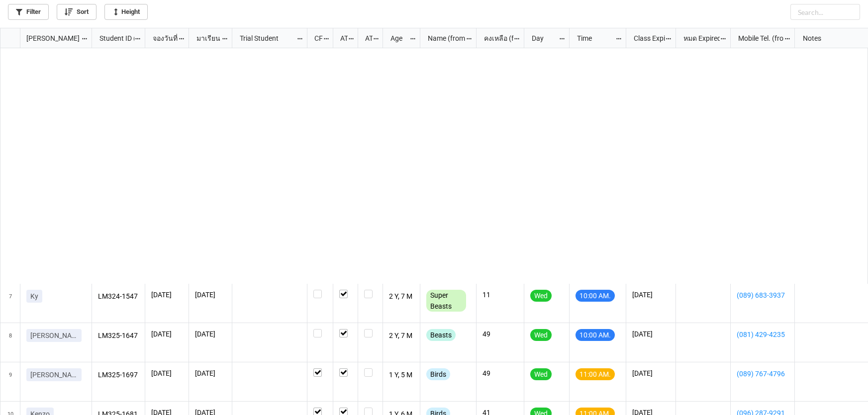 This screenshot has width=868, height=415. I want to click on span: 9, so click(11, 382).